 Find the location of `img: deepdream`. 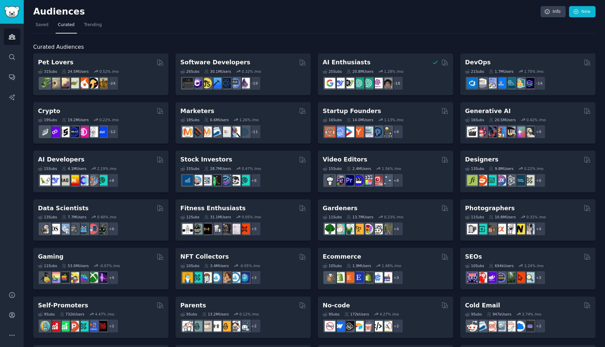

img: deepdream is located at coordinates (491, 132).